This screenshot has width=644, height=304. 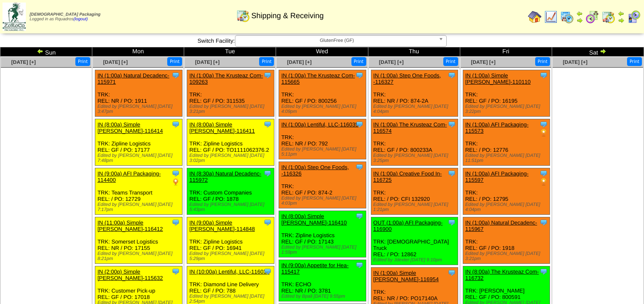 I want to click on a: IN (1:00a) The Krusteaz Com-109263, so click(x=226, y=79).